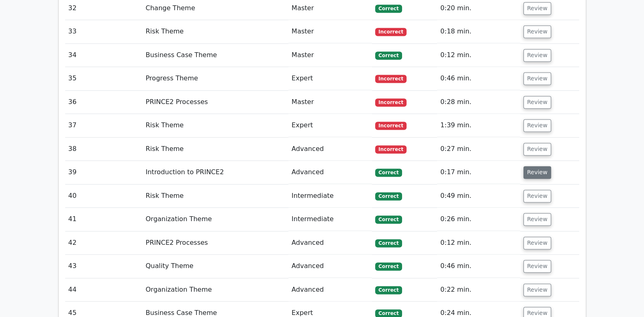 The width and height of the screenshot is (644, 317). I want to click on td: 0:27 min., so click(479, 149).